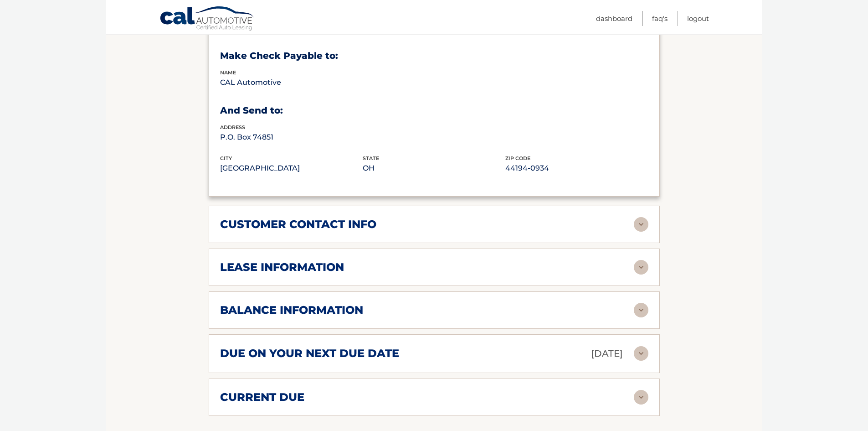 Image resolution: width=868 pixels, height=431 pixels. I want to click on span: name, so click(228, 72).